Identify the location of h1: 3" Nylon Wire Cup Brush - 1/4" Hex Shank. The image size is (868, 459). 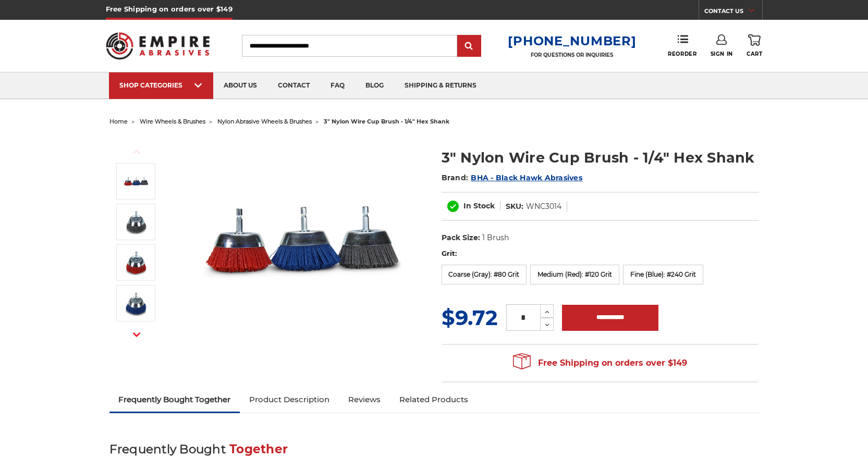
(600, 157).